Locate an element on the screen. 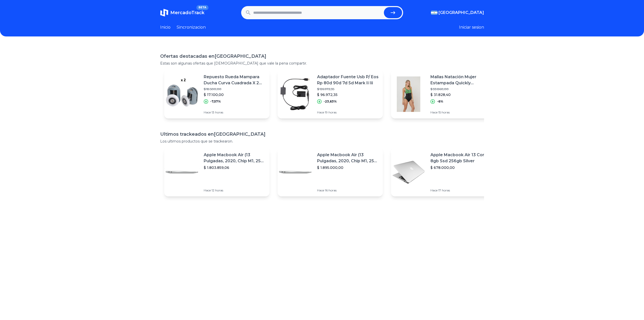 This screenshot has height=320, width=644. a: Sincronizacion is located at coordinates (191, 27).